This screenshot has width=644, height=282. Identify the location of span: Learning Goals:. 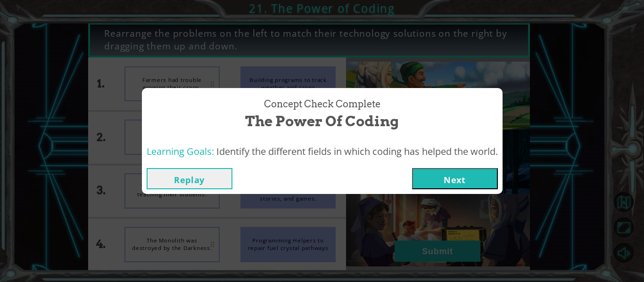
(180, 151).